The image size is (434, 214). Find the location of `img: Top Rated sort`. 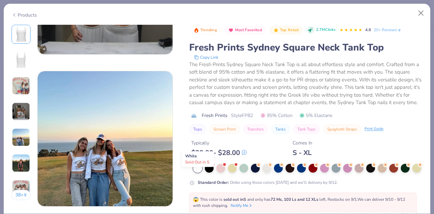

img: Top Rated sort is located at coordinates (276, 30).